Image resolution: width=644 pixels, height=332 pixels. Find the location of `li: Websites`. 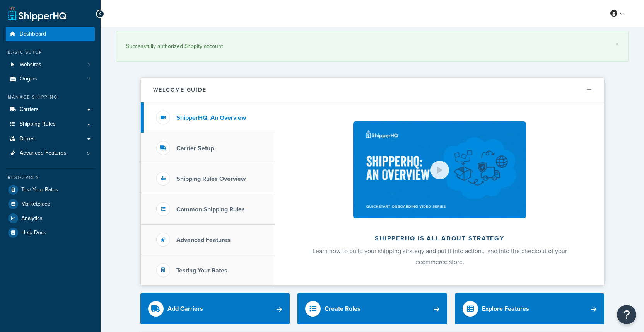

li: Websites is located at coordinates (50, 64).